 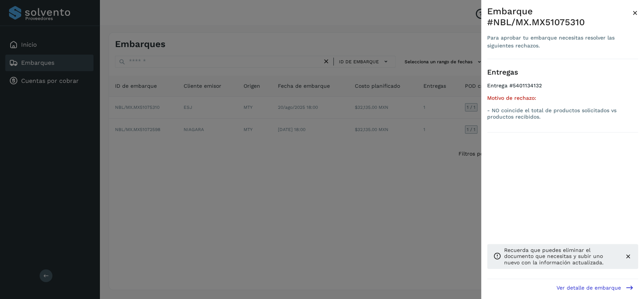 I want to click on h3: Entregas, so click(x=562, y=72).